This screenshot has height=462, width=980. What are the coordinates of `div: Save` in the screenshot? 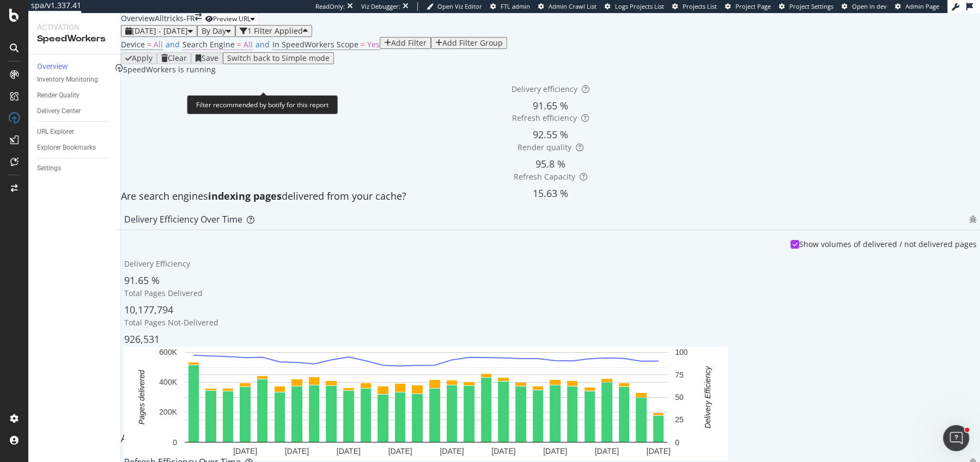 It's located at (209, 58).